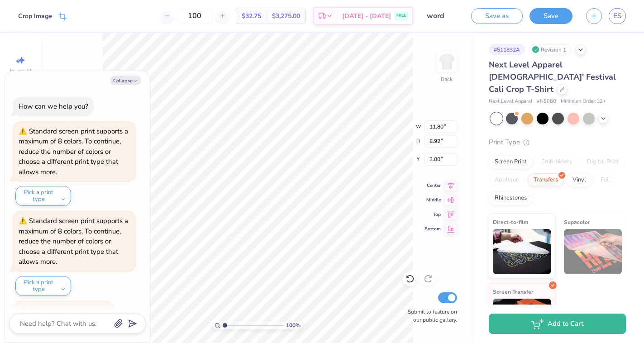 The image size is (644, 343). Describe the element at coordinates (577, 222) in the screenshot. I see `span: Supacolor` at that location.